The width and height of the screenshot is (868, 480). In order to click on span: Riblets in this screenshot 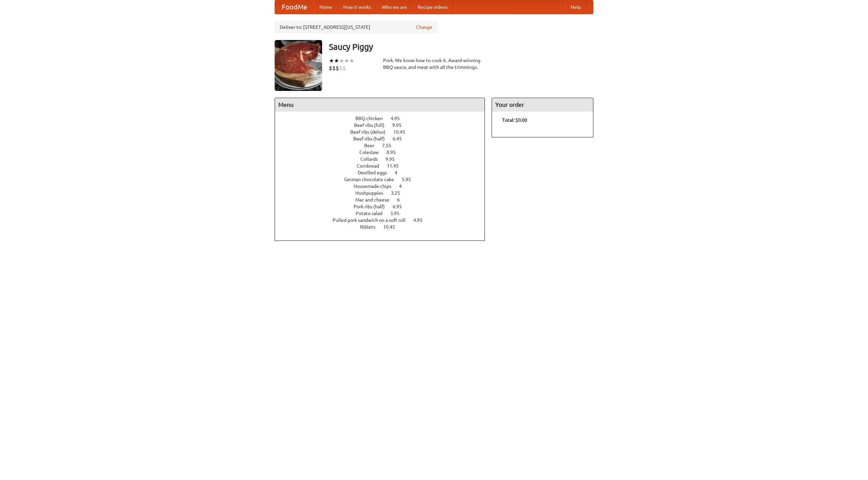, I will do `click(371, 227)`.